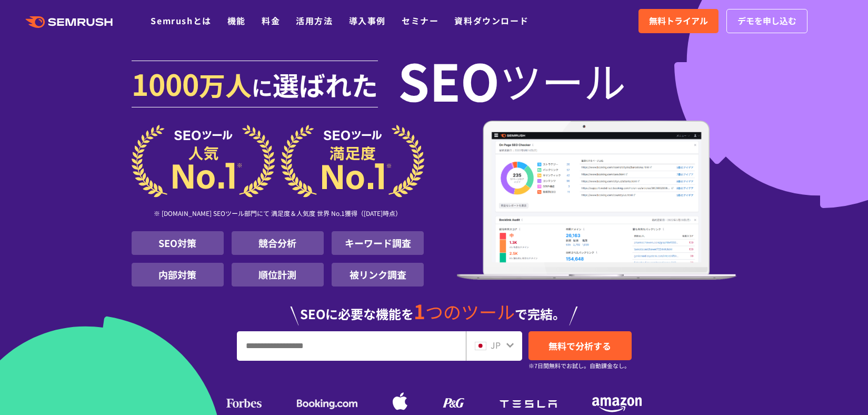 This screenshot has width=868, height=415. I want to click on input: URL、キーワードを入力してください, so click(351, 346).